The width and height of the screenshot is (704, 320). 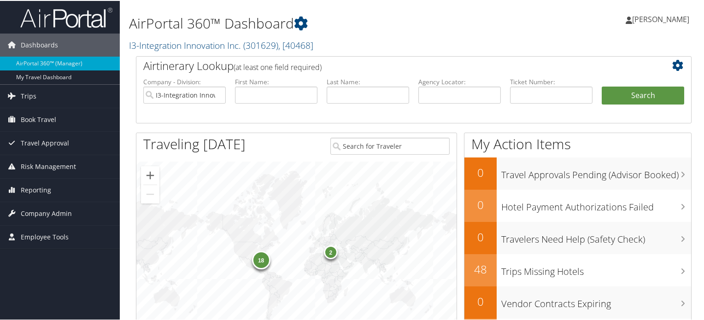 I want to click on a: 0Hotel Payment Authorizations Failed, so click(x=578, y=205).